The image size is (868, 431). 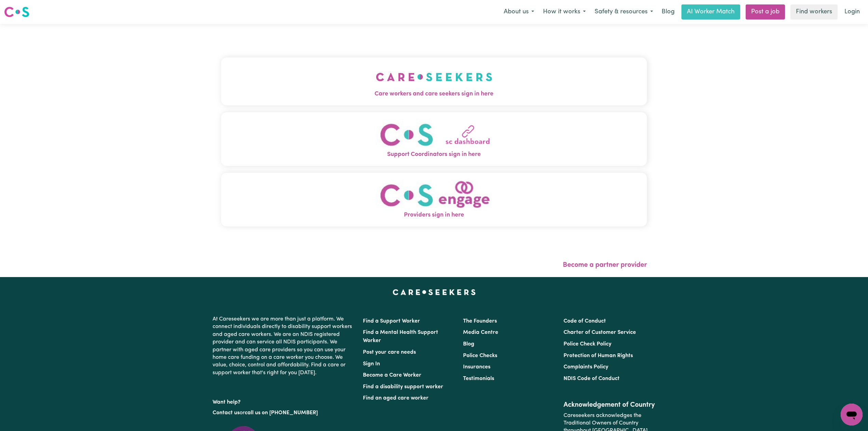 I want to click on a: Code of Conduct, so click(x=585, y=322).